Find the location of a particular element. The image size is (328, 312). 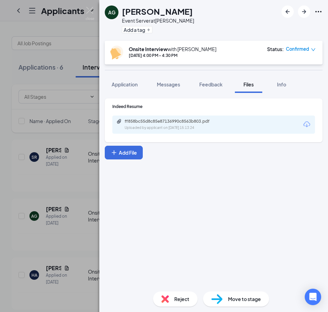

button: Add FilePlus is located at coordinates (124, 152).